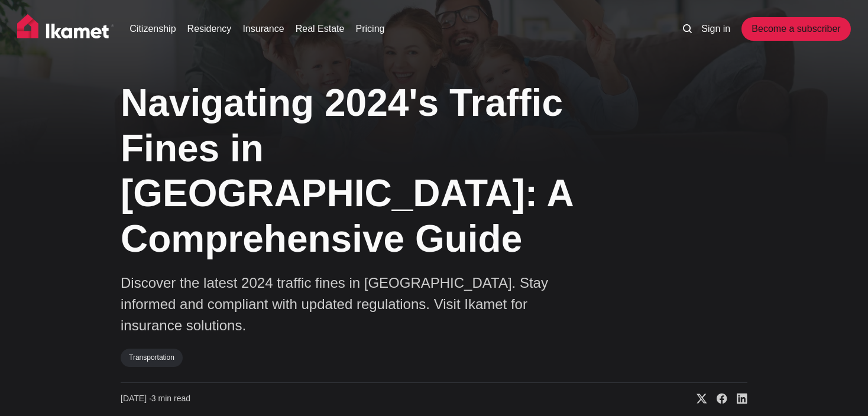 This screenshot has width=868, height=416. What do you see at coordinates (717, 399) in the screenshot?
I see `a: Share on Facebook` at bounding box center [717, 399].